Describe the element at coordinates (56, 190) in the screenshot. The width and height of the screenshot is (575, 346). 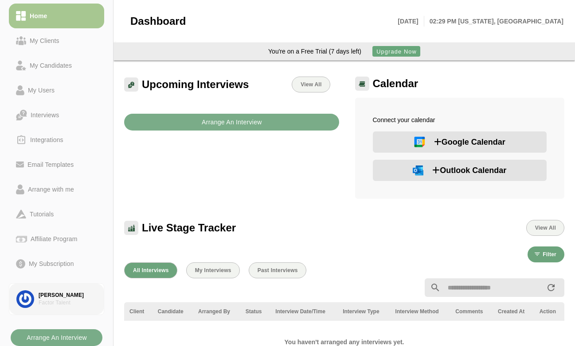
I see `a: Arrange with me` at that location.